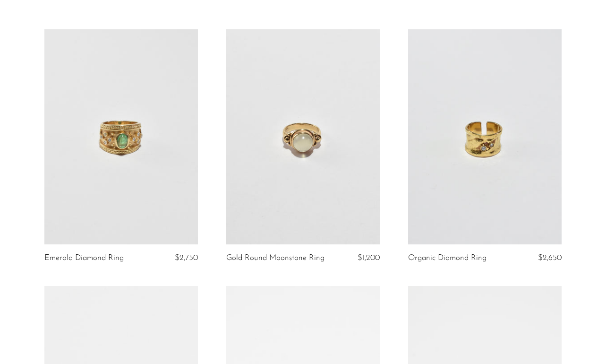 Image resolution: width=606 pixels, height=364 pixels. Describe the element at coordinates (84, 258) in the screenshot. I see `a: Emerald Diamond Ring` at that location.